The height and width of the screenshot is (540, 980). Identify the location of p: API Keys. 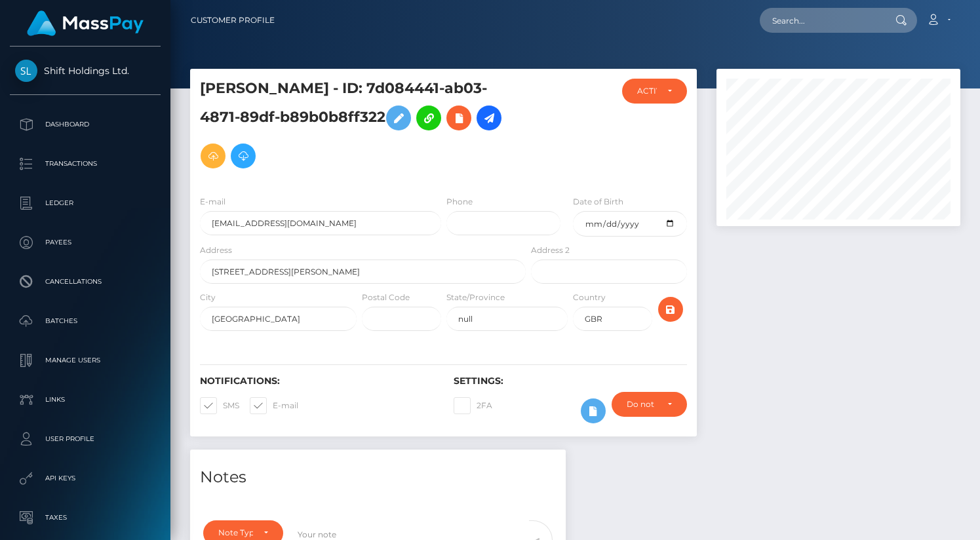
(85, 479).